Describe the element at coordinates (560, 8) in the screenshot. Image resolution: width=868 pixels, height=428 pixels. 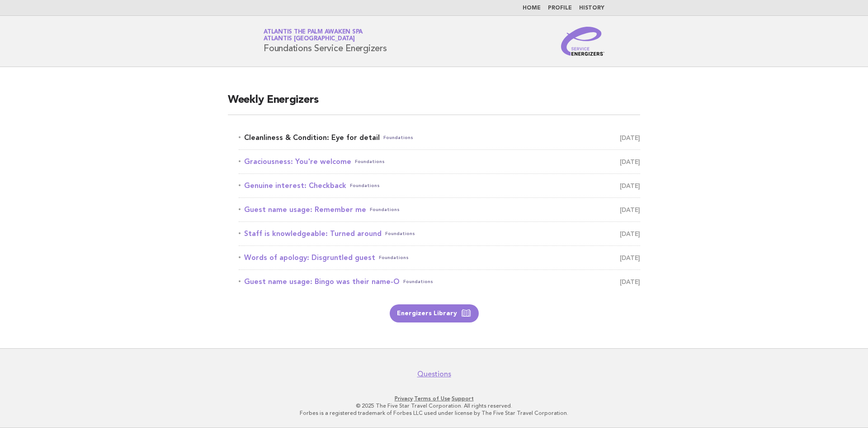
I see `a: Profile` at that location.